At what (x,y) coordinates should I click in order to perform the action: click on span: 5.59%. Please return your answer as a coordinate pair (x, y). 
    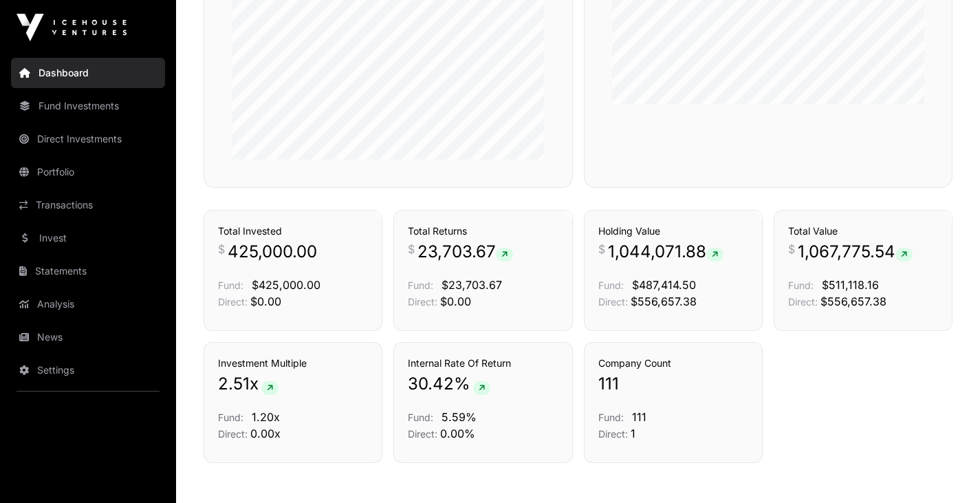
    Looking at the image, I should click on (459, 417).